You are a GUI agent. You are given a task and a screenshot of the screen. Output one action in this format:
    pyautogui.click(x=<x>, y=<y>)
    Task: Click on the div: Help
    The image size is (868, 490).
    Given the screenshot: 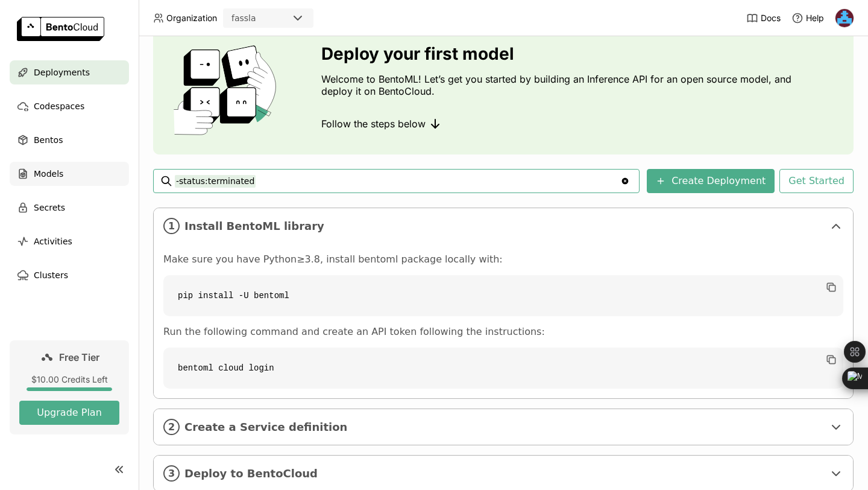 What is the action you would take?
    pyautogui.click(x=808, y=18)
    